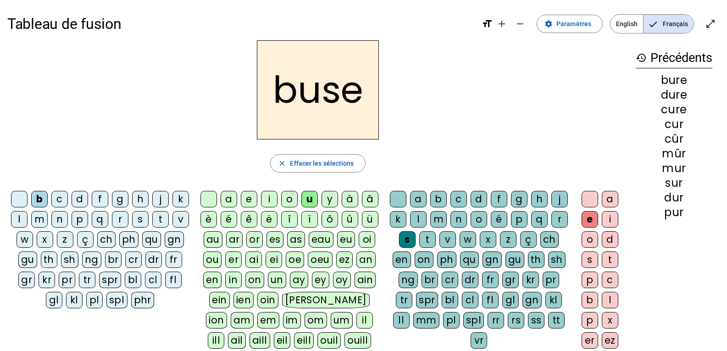 This screenshot has height=351, width=727. I want to click on div: mur, so click(673, 168).